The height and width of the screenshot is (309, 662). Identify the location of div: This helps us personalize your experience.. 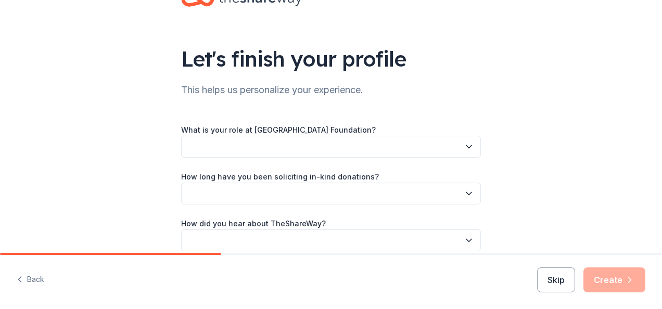
(331, 90).